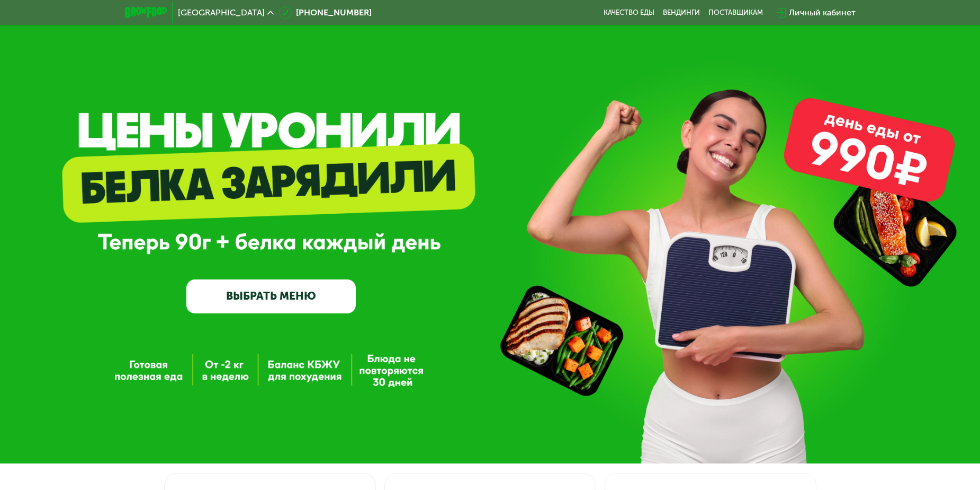 This screenshot has width=980, height=490. I want to click on div: поставщикам, so click(736, 13).